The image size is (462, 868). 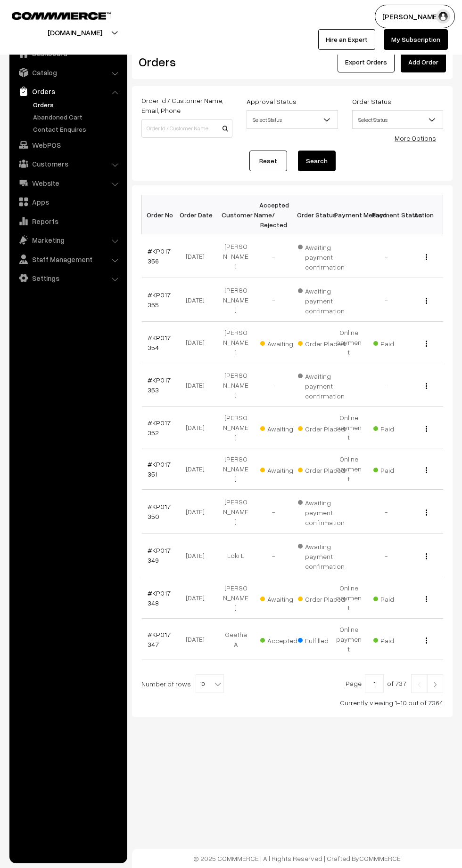 I want to click on a: #KP017348, so click(x=158, y=598).